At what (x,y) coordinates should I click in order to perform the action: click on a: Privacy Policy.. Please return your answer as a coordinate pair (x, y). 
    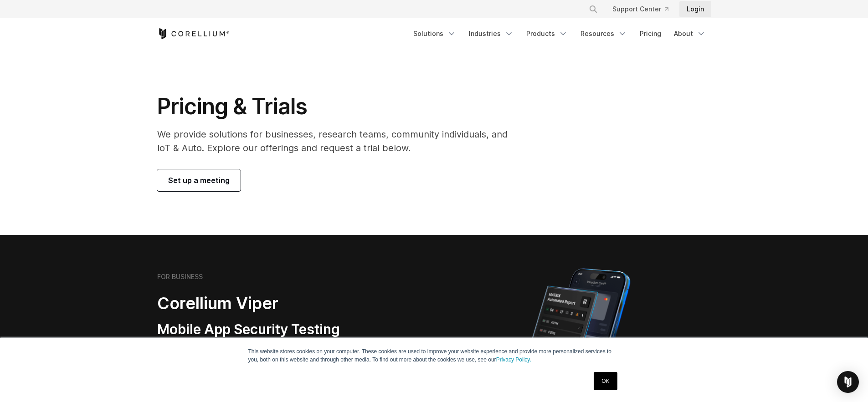
    Looking at the image, I should click on (513, 360).